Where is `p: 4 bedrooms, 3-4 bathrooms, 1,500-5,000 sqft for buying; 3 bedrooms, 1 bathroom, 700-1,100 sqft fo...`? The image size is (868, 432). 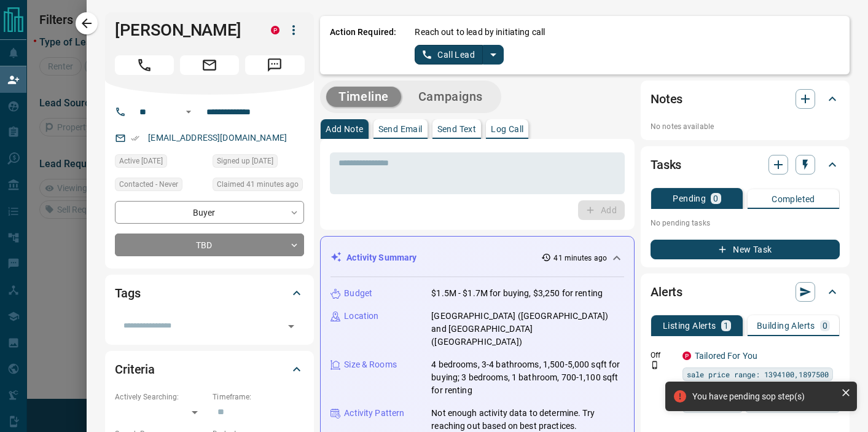 p: 4 bedrooms, 3-4 bathrooms, 1,500-5,000 sqft for buying; 3 bedrooms, 1 bathroom, 700-1,100 sqft fo... is located at coordinates (528, 377).